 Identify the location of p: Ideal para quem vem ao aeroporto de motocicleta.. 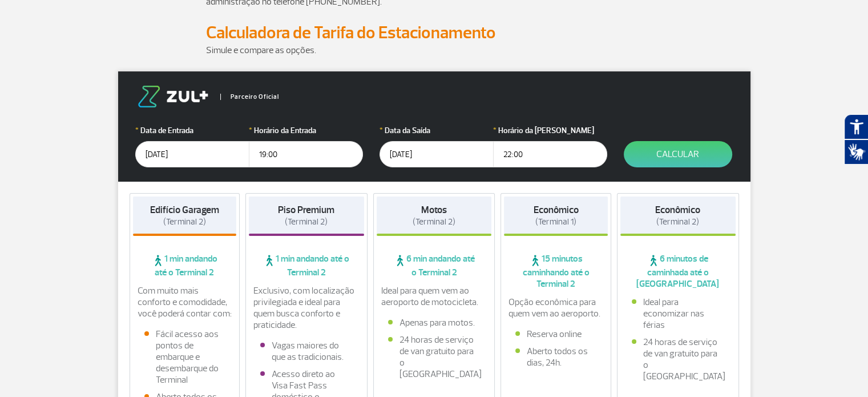
(434, 297).